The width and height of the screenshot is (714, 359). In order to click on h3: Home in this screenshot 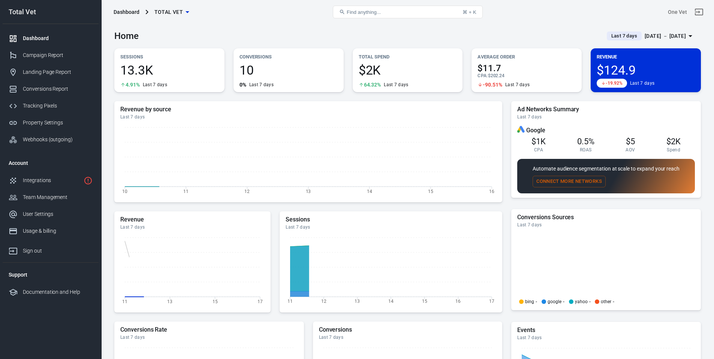, I will do `click(126, 36)`.